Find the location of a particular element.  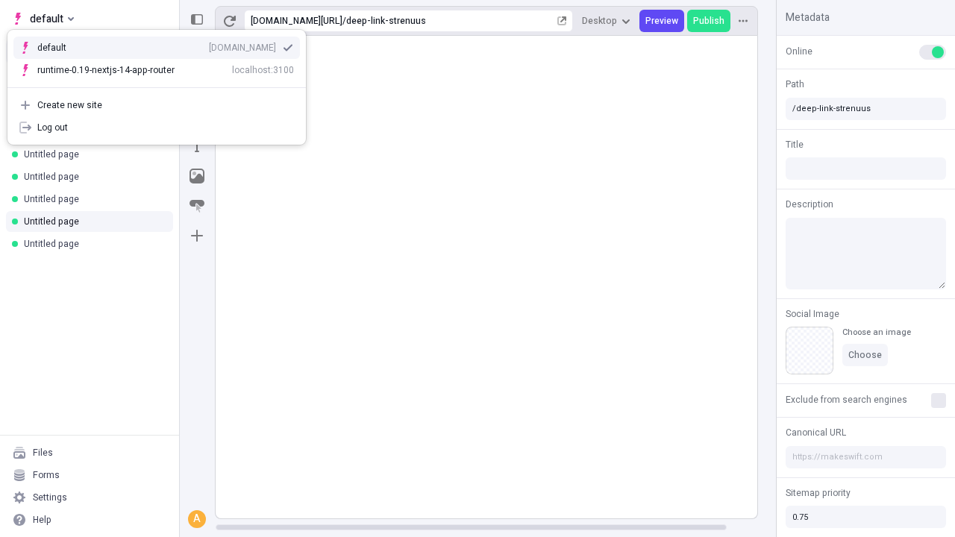

div: A is located at coordinates (197, 519).